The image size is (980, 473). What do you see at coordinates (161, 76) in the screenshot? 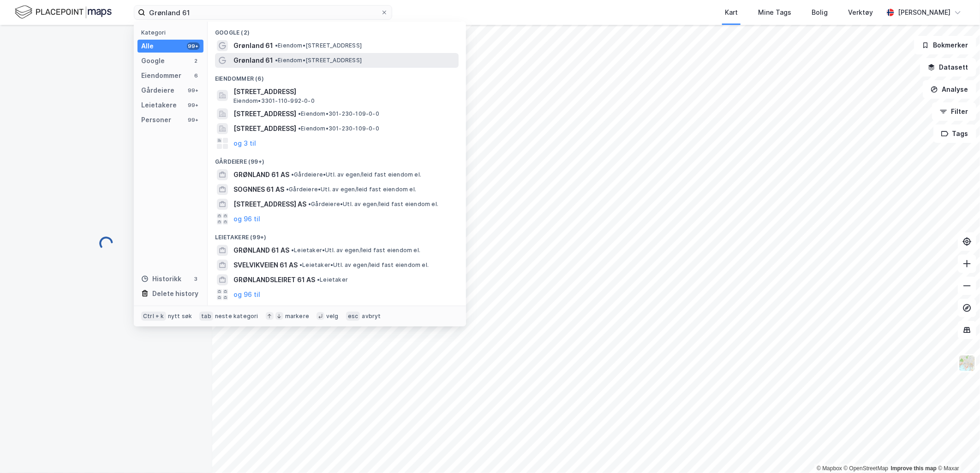
I see `div: Eiendommer` at bounding box center [161, 76].